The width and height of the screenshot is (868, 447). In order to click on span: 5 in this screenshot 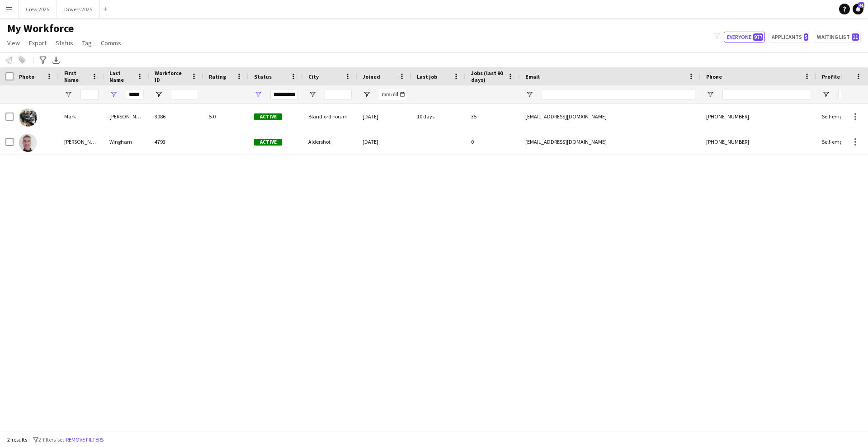, I will do `click(806, 37)`.